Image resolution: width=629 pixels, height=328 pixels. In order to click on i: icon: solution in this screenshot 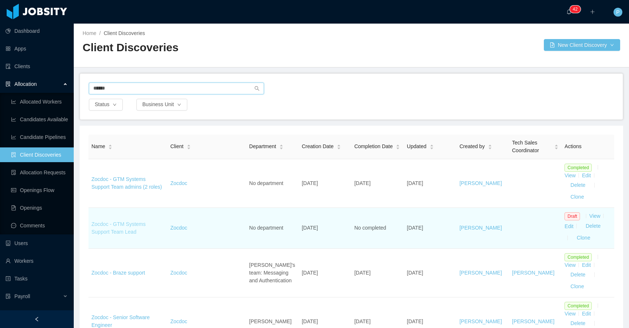, I will do `click(8, 84)`.